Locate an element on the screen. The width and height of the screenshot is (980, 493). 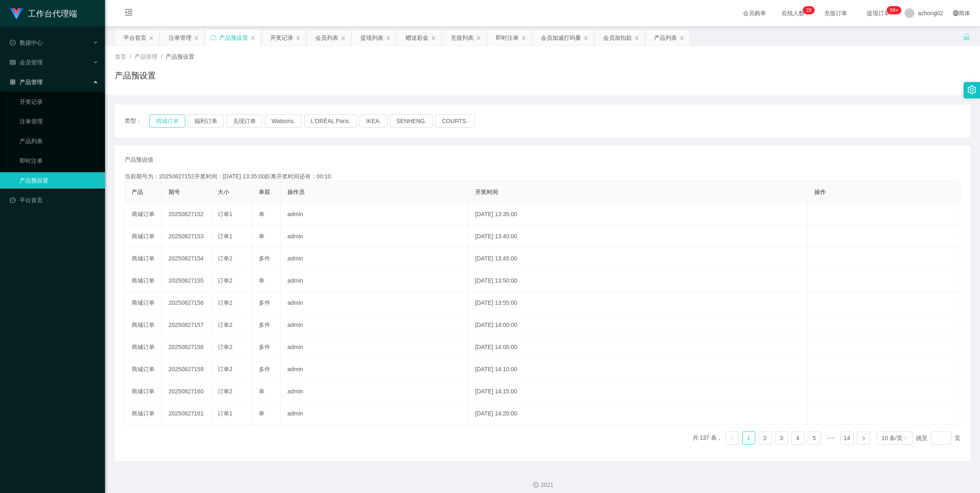
span: 产品 is located at coordinates (137, 192).